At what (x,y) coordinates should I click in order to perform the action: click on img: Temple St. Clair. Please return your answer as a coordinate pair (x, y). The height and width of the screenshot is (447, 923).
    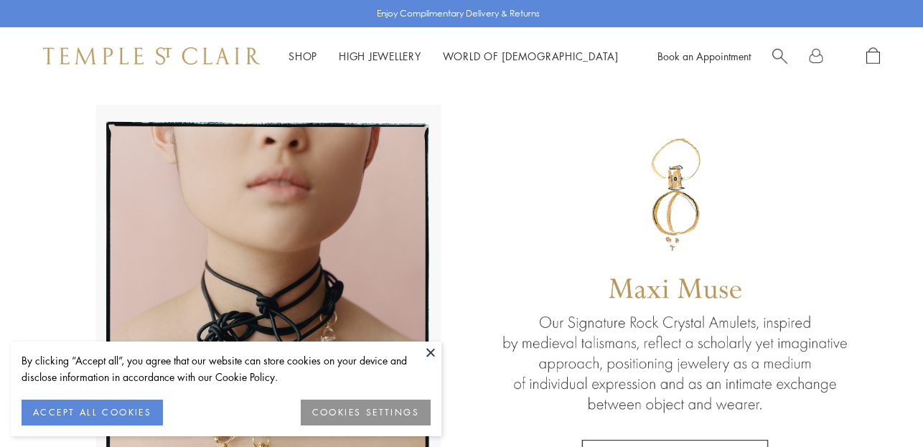
    Looking at the image, I should click on (152, 56).